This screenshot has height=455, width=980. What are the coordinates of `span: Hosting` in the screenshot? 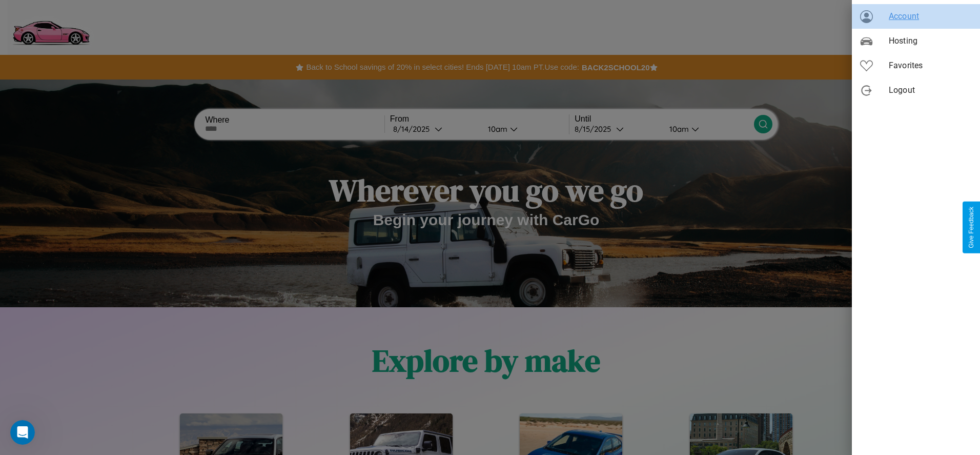 It's located at (929, 41).